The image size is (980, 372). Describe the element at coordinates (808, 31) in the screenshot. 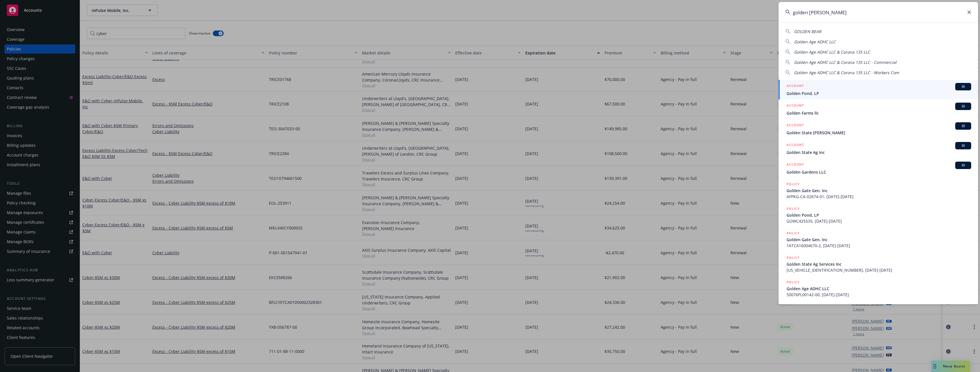

I see `span: GOLDEN BEAR` at that location.